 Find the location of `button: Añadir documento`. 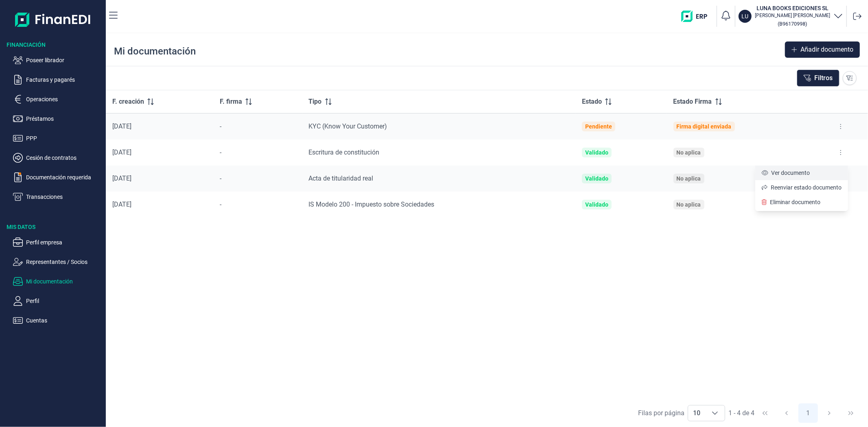

button: Añadir documento is located at coordinates (822, 50).